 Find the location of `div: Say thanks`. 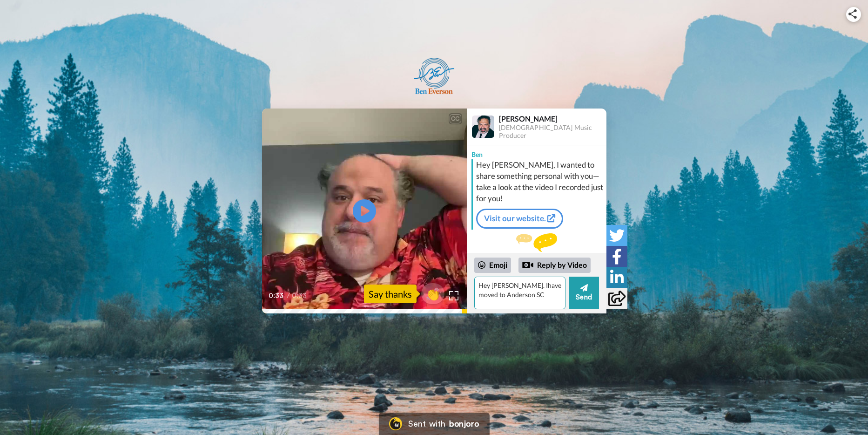

div: Say thanks is located at coordinates (390, 294).